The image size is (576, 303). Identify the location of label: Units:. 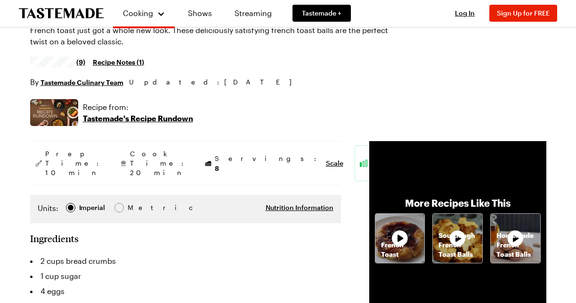
(48, 208).